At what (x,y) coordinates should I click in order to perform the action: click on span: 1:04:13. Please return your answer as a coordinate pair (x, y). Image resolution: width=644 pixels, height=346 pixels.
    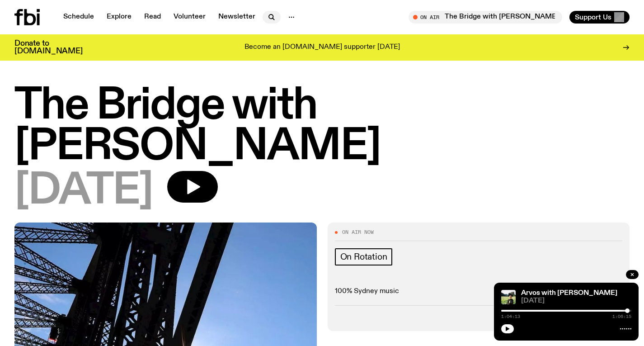
    Looking at the image, I should click on (510, 317).